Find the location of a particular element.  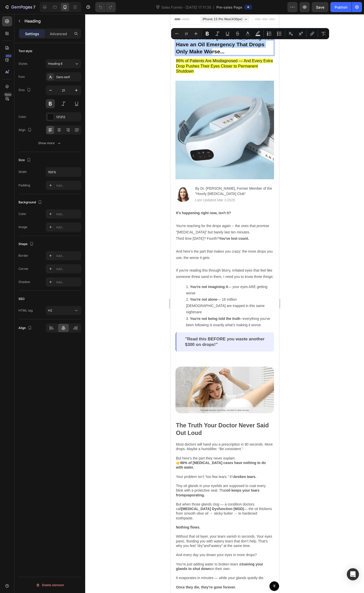

div: Width is located at coordinates (23, 172).